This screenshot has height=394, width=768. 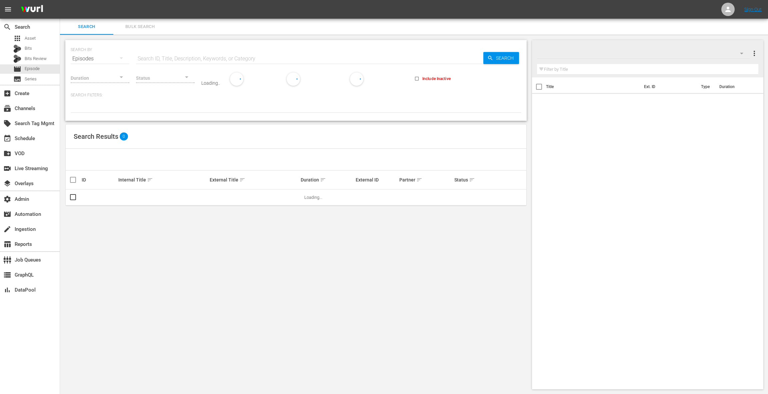 What do you see at coordinates (124, 136) in the screenshot?
I see `span: 0` at bounding box center [124, 136].